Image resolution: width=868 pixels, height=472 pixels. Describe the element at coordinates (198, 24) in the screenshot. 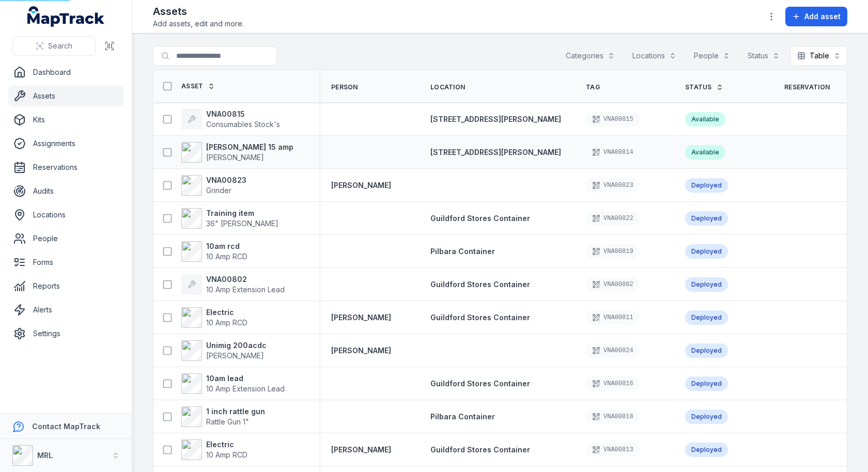

I see `span: Add assets, edit and more.` at that location.